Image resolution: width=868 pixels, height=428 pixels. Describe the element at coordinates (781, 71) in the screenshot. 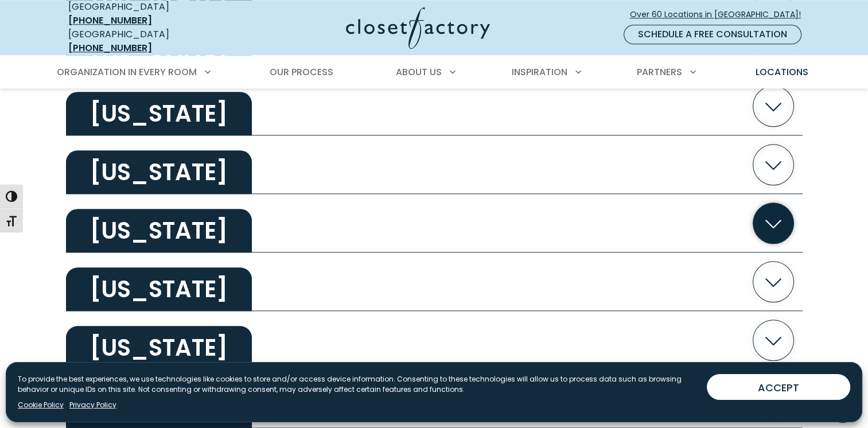

I see `span: Locations` at that location.